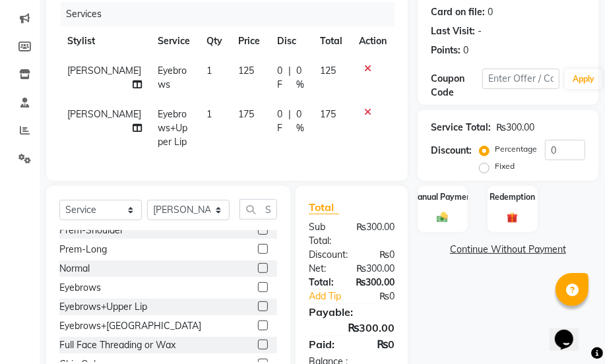  Describe the element at coordinates (103, 307) in the screenshot. I see `div: Eyebrows+Upper Lip` at that location.